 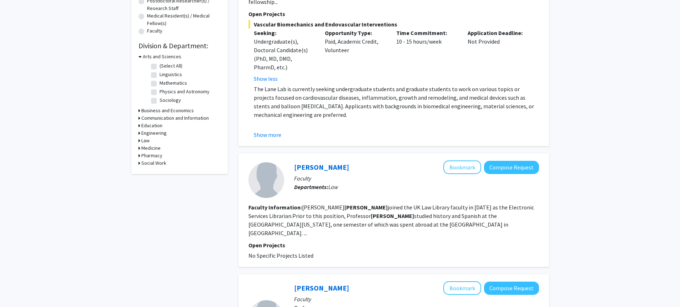 I want to click on label: Faculty, so click(x=155, y=31).